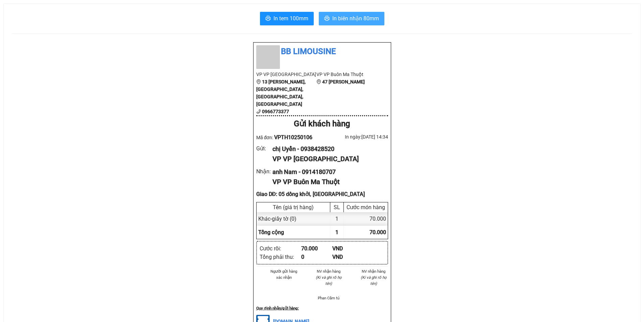 This screenshot has height=322, width=644. Describe the element at coordinates (291, 18) in the screenshot. I see `span: In tem 100mm` at that location.